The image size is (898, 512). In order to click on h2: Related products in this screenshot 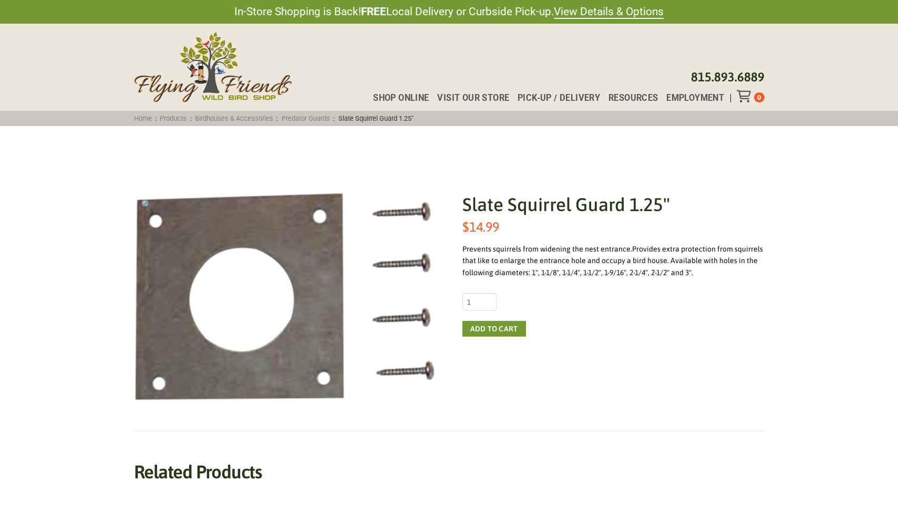, I will do `click(449, 472)`.